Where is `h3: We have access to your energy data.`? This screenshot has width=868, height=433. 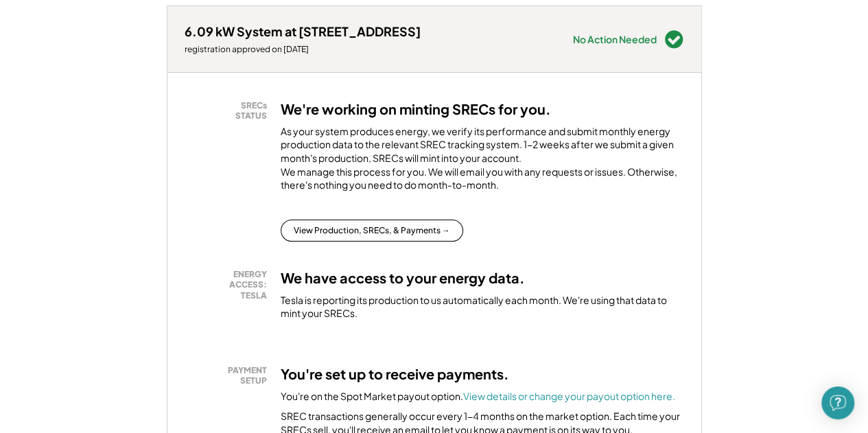 h3: We have access to your energy data. is located at coordinates (403, 278).